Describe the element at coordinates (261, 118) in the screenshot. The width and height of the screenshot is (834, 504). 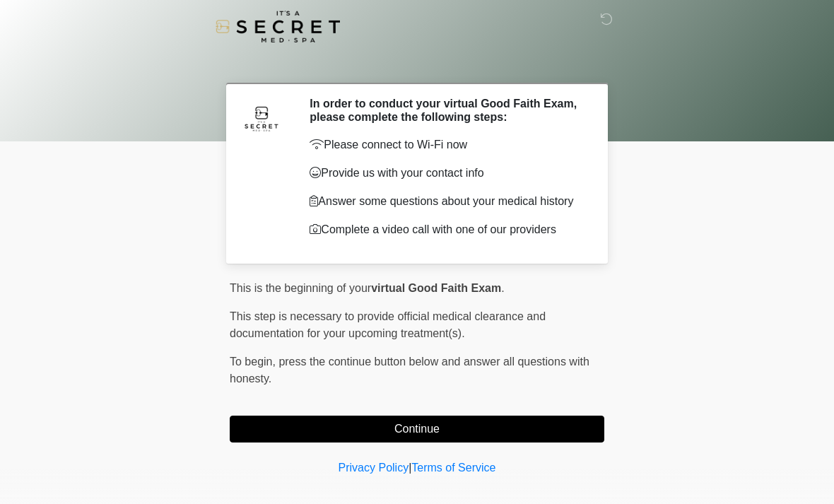
I see `img: Agent Avatar` at that location.